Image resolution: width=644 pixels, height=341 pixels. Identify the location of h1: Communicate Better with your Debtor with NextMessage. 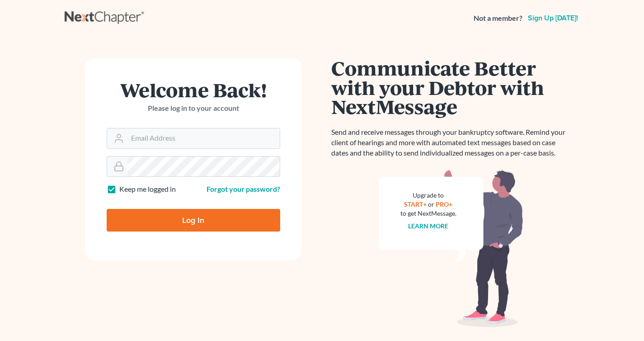
(451, 87).